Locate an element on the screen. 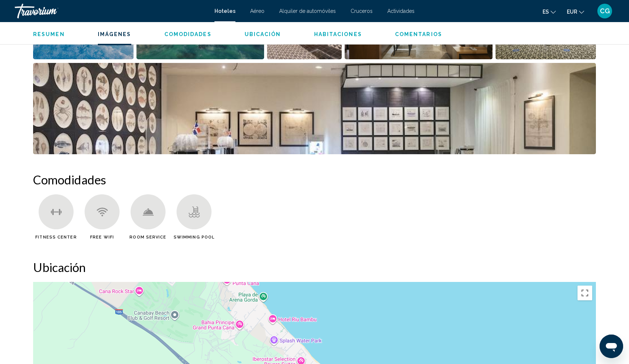 This screenshot has width=629, height=364. span: CG is located at coordinates (605, 11).